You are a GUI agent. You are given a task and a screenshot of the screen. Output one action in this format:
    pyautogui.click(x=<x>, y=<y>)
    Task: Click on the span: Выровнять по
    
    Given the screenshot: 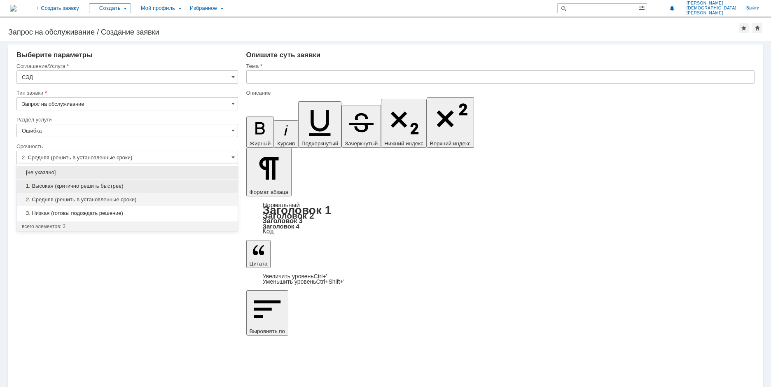 What is the action you would take?
    pyautogui.click(x=267, y=331)
    